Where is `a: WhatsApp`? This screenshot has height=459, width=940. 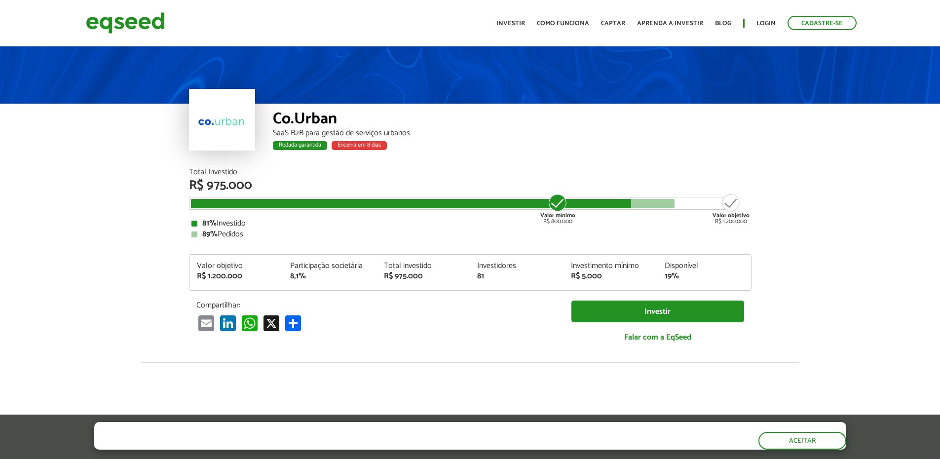 a: WhatsApp is located at coordinates (250, 323).